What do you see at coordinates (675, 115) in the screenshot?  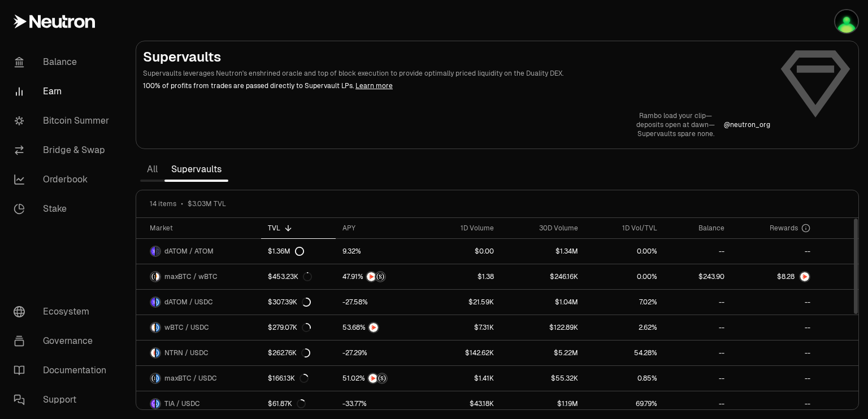 I see `p: Rambo load your clip—` at bounding box center [675, 115].